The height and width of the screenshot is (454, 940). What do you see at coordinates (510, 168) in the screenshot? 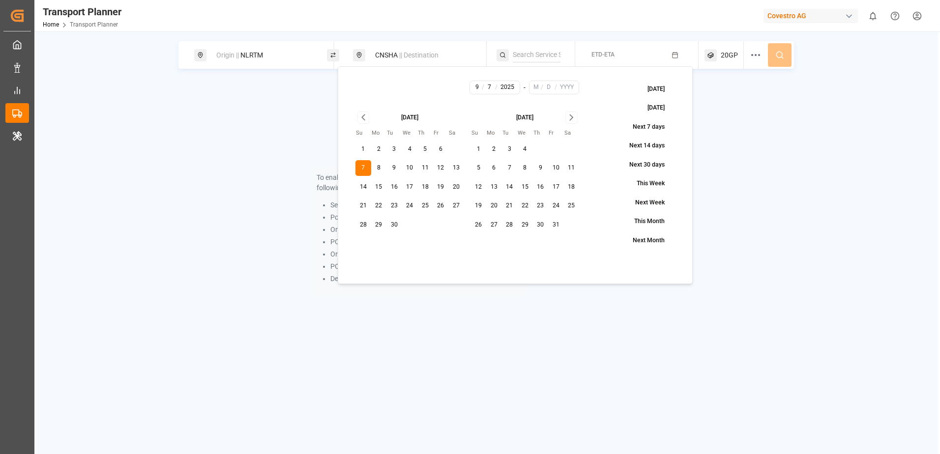
I see `button: 7` at bounding box center [510, 168].